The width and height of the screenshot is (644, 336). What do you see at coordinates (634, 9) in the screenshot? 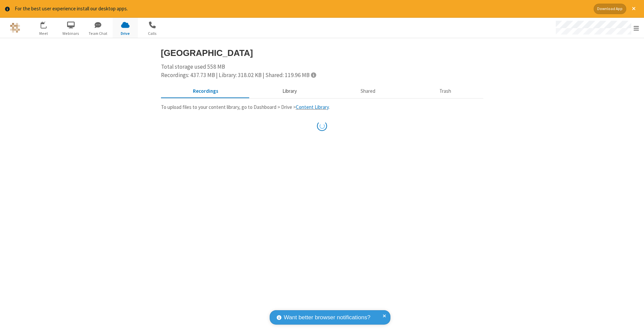
I see `button: Close alert` at bounding box center [634, 9].